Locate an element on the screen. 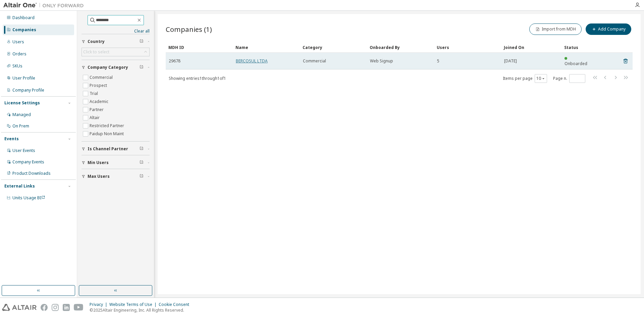  label: Commercial is located at coordinates (101, 77).